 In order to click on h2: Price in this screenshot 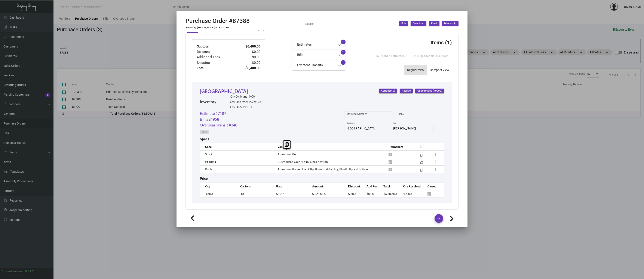, I will do `click(204, 179)`.